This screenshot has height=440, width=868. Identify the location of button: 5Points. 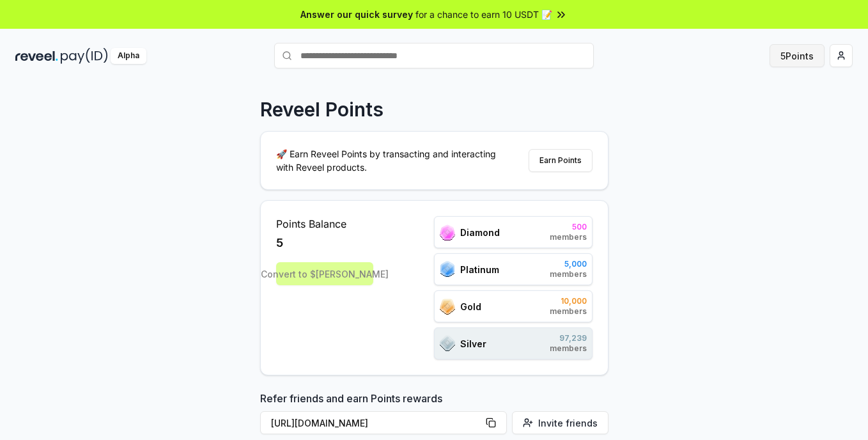
(797, 55).